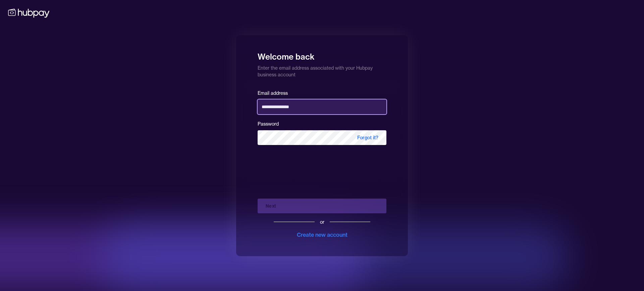 The image size is (644, 291). Describe the element at coordinates (367, 138) in the screenshot. I see `span: Forgot it?` at that location.